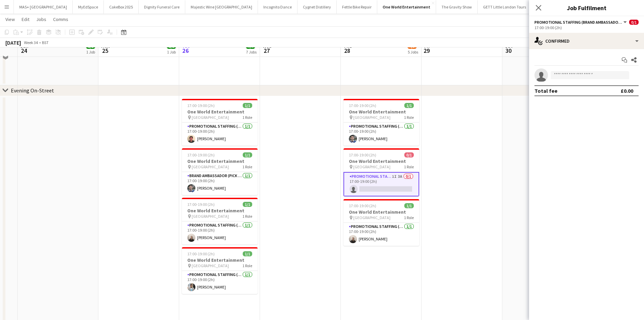 The width and height of the screenshot is (644, 320). What do you see at coordinates (266, 51) in the screenshot?
I see `span: 27` at bounding box center [266, 51].